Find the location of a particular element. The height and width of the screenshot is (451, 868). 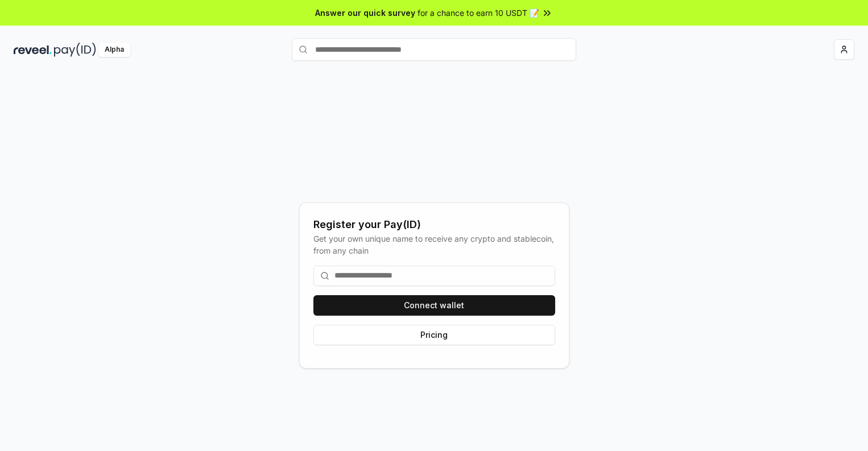

div: Alpha is located at coordinates (114, 50).